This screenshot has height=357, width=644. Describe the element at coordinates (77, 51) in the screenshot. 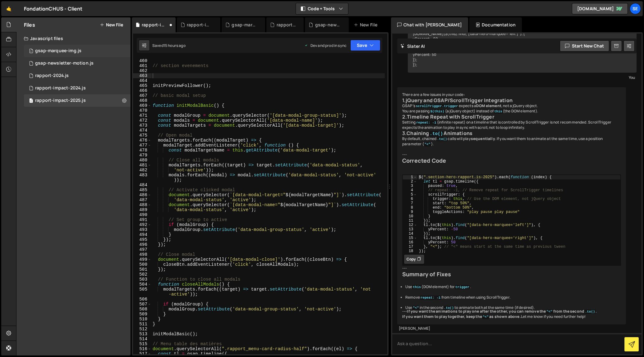

I see `div: 9197/37632.js` at that location.